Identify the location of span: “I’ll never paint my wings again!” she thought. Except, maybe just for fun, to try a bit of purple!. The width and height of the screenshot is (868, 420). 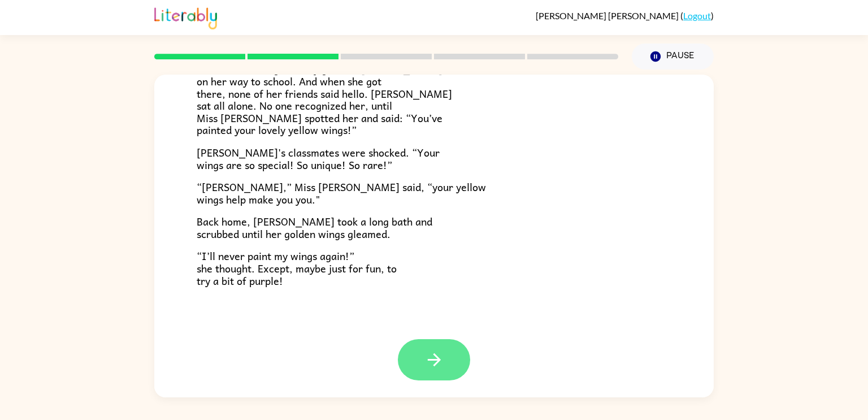
(296, 268).